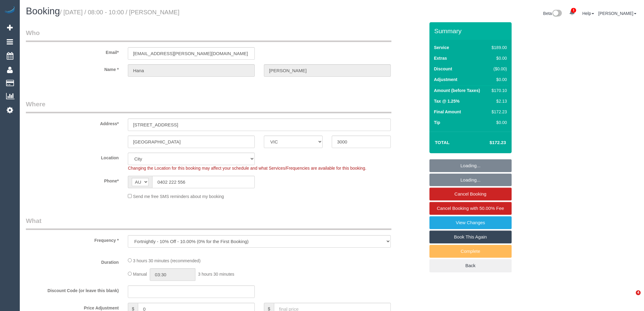 This screenshot has width=644, height=311. Describe the element at coordinates (470, 208) in the screenshot. I see `a: Cancel Booking with 50.00% Fee` at that location.